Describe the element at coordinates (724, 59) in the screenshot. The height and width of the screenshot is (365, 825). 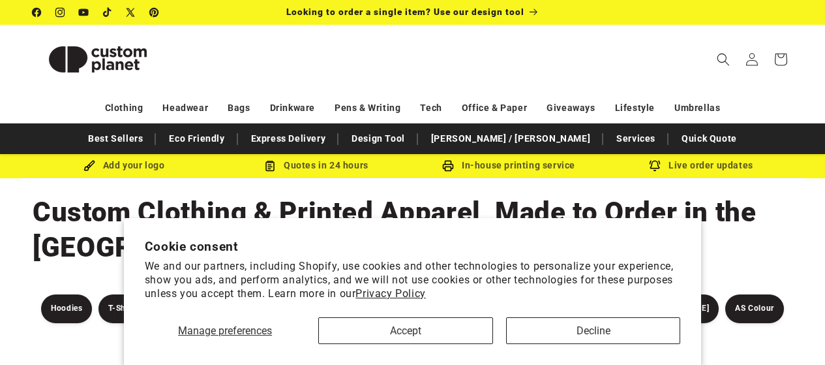
I see `summary: Search` at that location.